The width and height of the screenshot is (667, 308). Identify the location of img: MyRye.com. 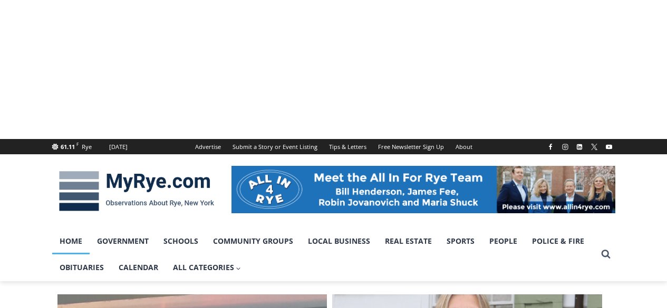
(136, 191).